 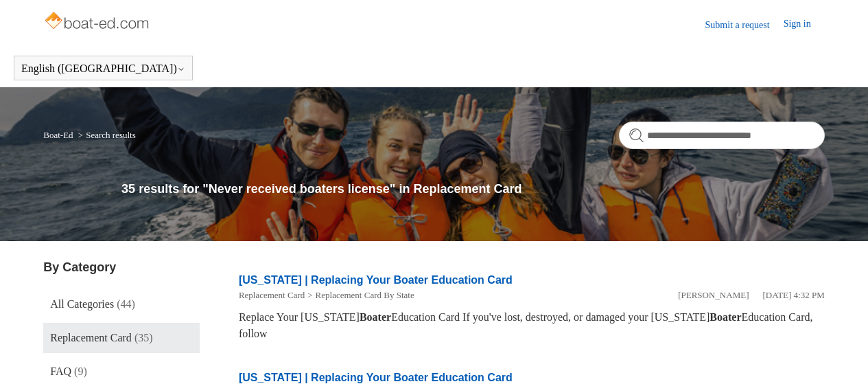 What do you see at coordinates (80, 371) in the screenshot?
I see `span: (9)` at bounding box center [80, 371].